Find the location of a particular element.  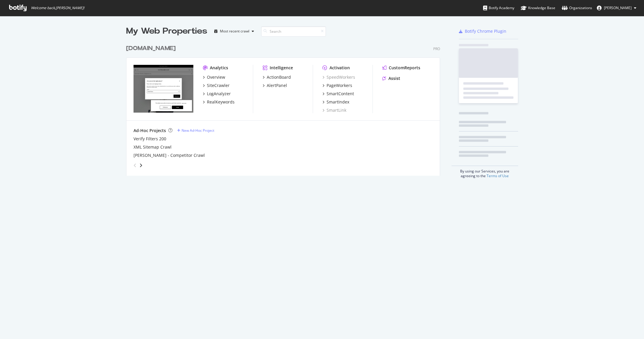

div: AlertPanel is located at coordinates (277, 85).